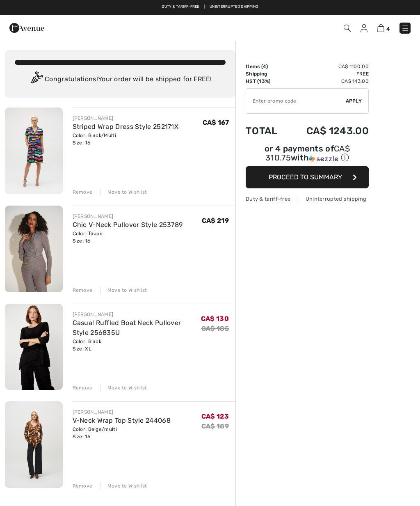  Describe the element at coordinates (307, 199) in the screenshot. I see `div: Duty & tariff-free | Uninterrupted shipping` at that location.